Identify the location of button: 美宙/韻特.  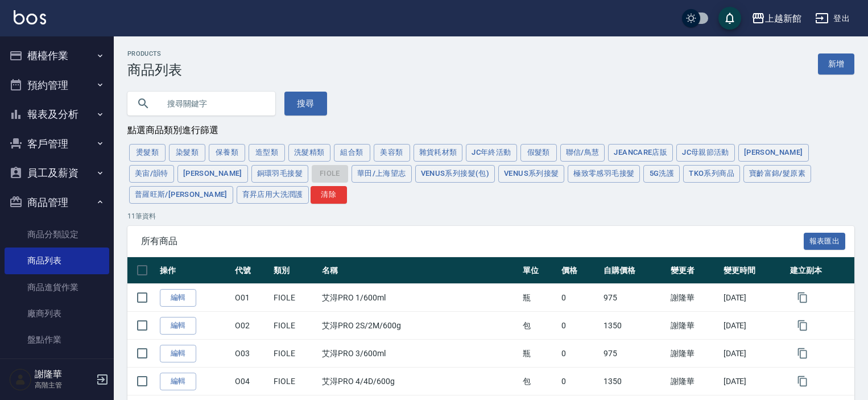
(151, 173).